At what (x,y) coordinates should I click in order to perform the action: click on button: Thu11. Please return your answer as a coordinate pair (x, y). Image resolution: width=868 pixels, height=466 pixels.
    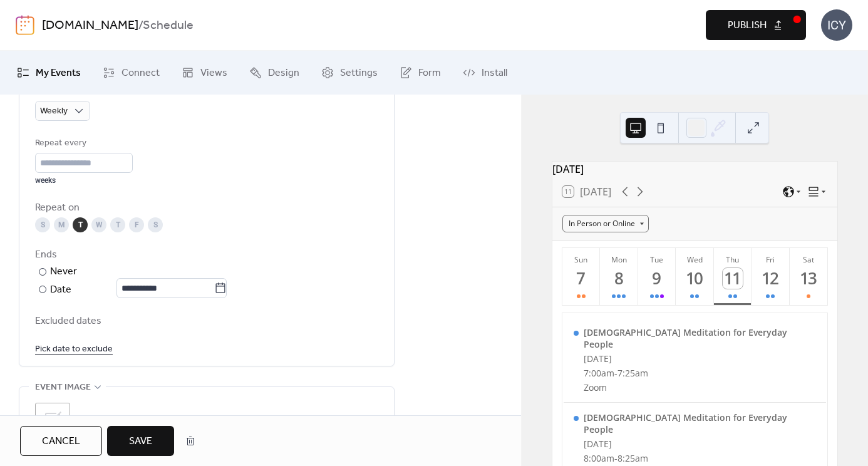
    Looking at the image, I should click on (733, 276).